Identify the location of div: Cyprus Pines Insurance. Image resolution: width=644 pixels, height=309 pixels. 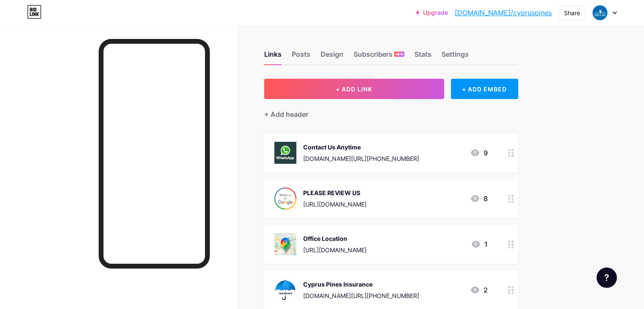
(361, 284).